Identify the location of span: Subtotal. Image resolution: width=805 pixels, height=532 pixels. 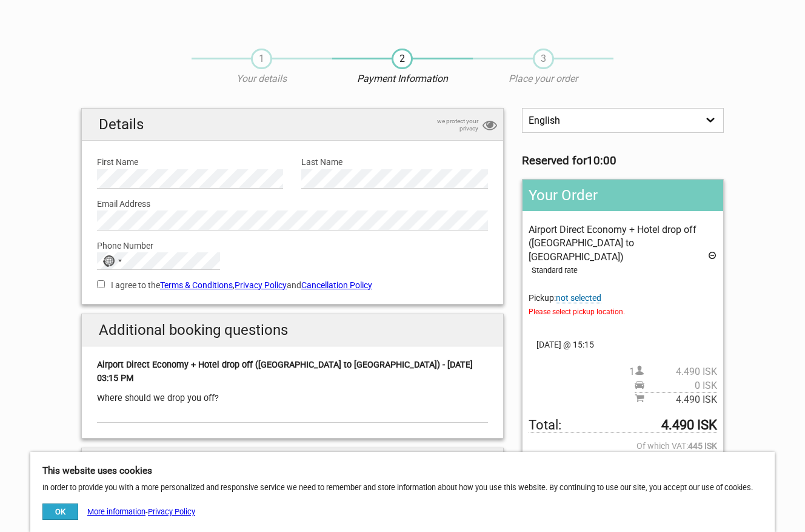
(676, 399).